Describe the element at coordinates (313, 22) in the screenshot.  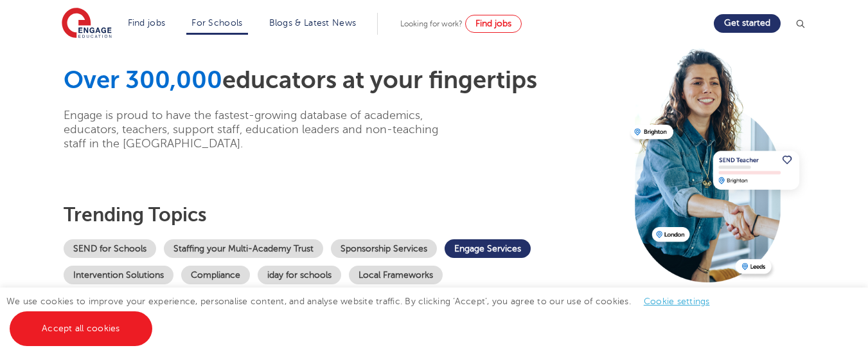
I see `a: Blogs & Latest News` at that location.